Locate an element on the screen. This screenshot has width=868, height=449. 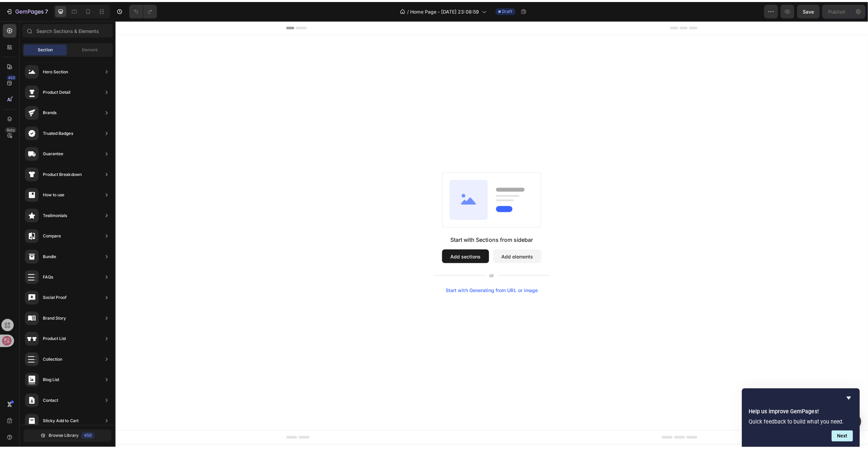
span: Draft is located at coordinates (504, 9).